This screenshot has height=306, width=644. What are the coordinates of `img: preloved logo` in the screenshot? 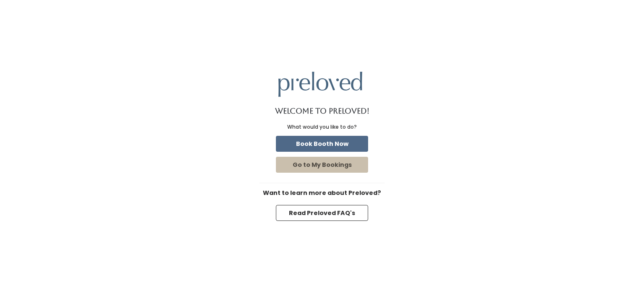 It's located at (320, 84).